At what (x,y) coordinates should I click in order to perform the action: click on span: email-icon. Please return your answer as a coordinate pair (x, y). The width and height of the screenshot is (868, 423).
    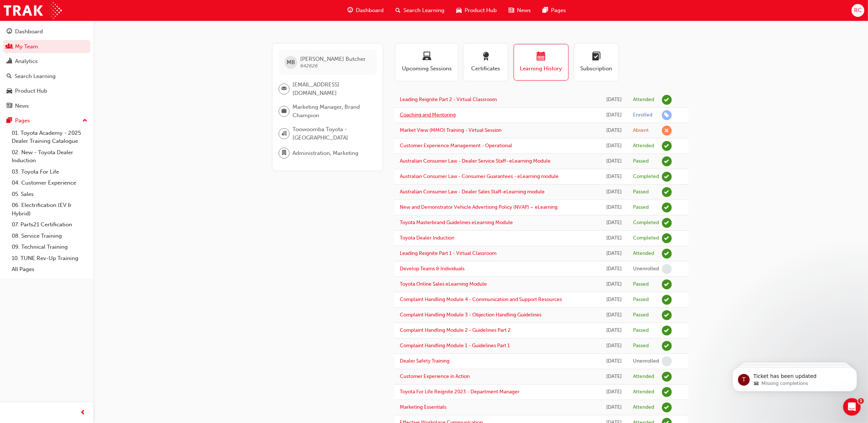
    Looking at the image, I should click on (284, 89).